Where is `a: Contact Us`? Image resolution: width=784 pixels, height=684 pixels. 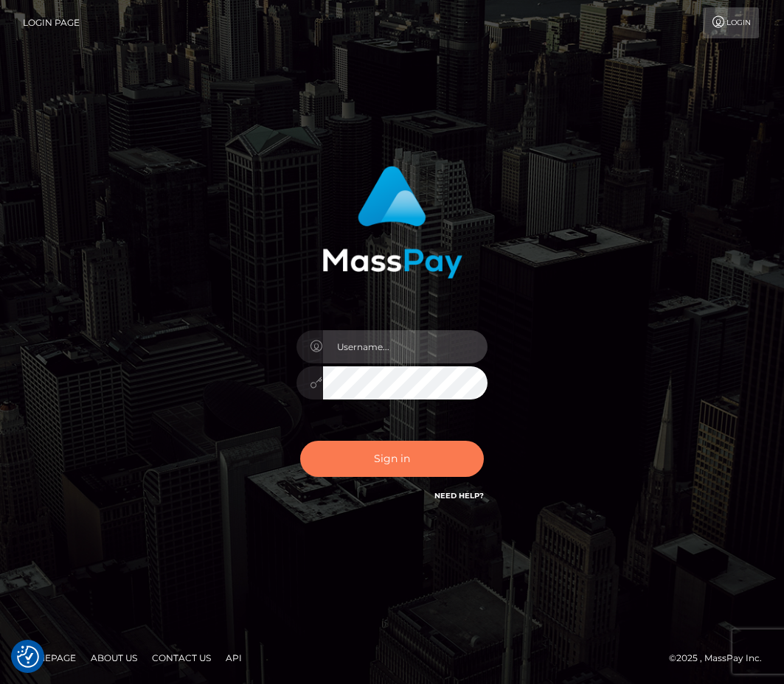
a: Contact Us is located at coordinates (182, 658).